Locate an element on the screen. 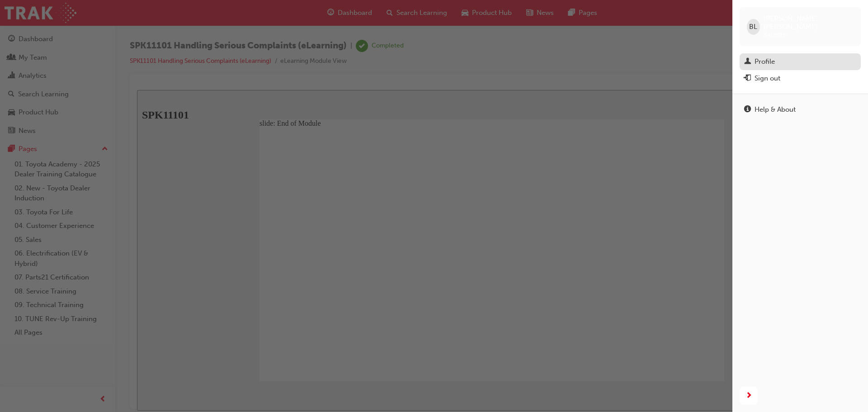 The width and height of the screenshot is (868, 412). a: Help & About is located at coordinates (800, 110).